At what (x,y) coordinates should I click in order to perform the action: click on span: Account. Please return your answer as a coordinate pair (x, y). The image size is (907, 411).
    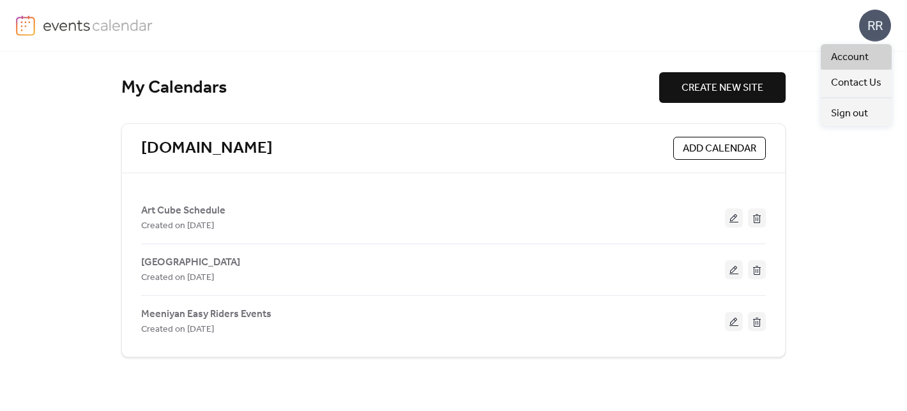
    Looking at the image, I should click on (850, 58).